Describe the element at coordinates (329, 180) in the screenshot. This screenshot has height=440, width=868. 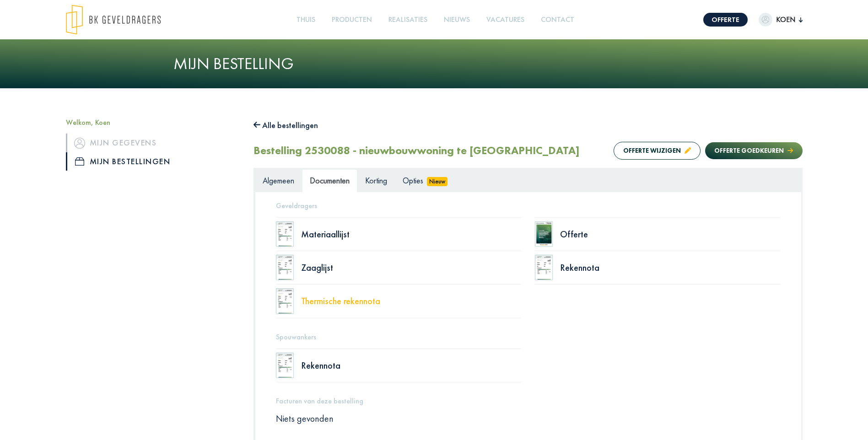
I see `span: Documenten` at that location.